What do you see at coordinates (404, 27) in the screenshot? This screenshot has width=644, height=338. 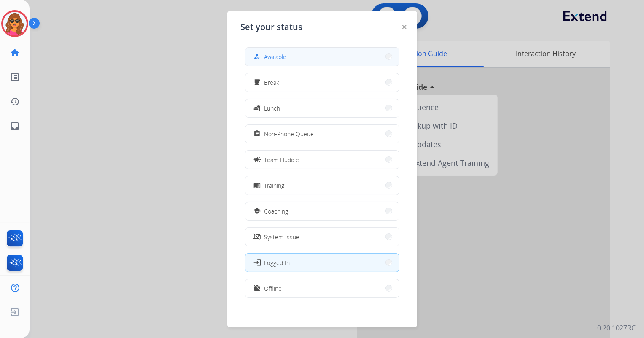 I see `img: close-button` at bounding box center [404, 27].